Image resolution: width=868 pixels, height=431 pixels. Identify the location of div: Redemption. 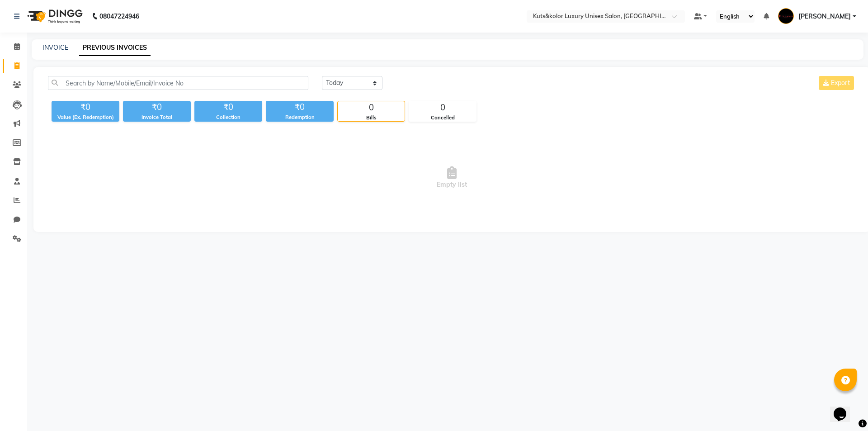
(300, 117).